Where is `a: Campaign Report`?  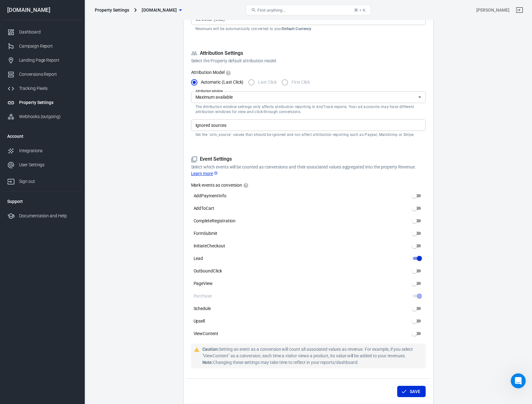 a: Campaign Report is located at coordinates (42, 46).